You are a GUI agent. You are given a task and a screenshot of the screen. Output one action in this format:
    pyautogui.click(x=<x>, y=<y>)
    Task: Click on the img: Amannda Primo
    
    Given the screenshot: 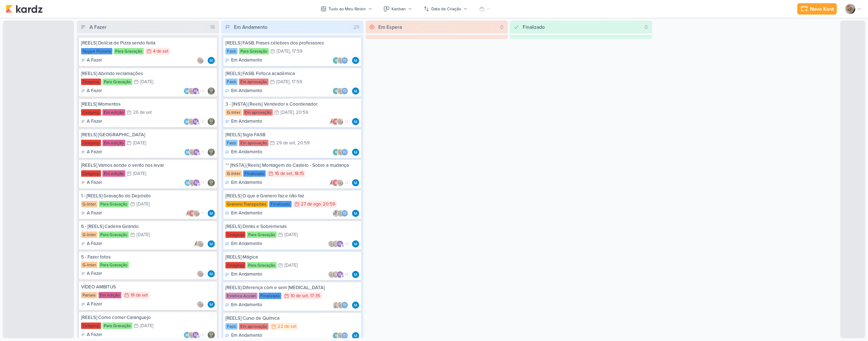 What is the action you would take?
    pyautogui.click(x=331, y=122)
    